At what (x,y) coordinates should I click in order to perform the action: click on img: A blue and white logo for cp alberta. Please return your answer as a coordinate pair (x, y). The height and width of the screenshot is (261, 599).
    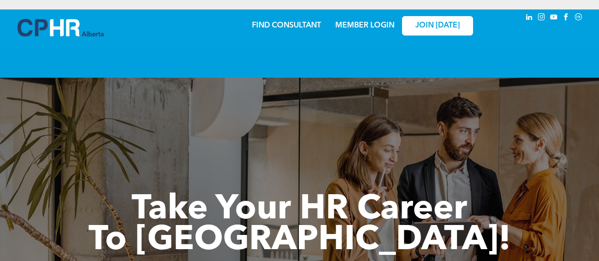
    Looking at the image, I should click on (61, 27).